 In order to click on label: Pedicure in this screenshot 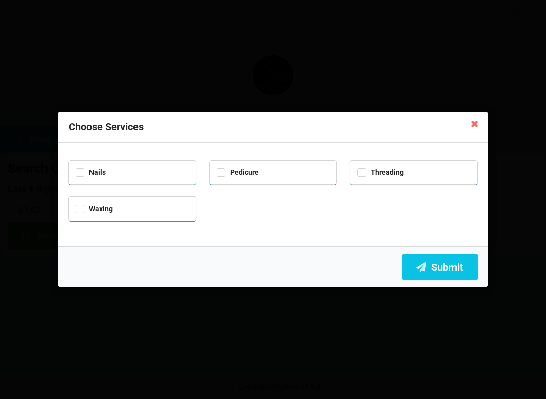, I will do `click(237, 172)`.